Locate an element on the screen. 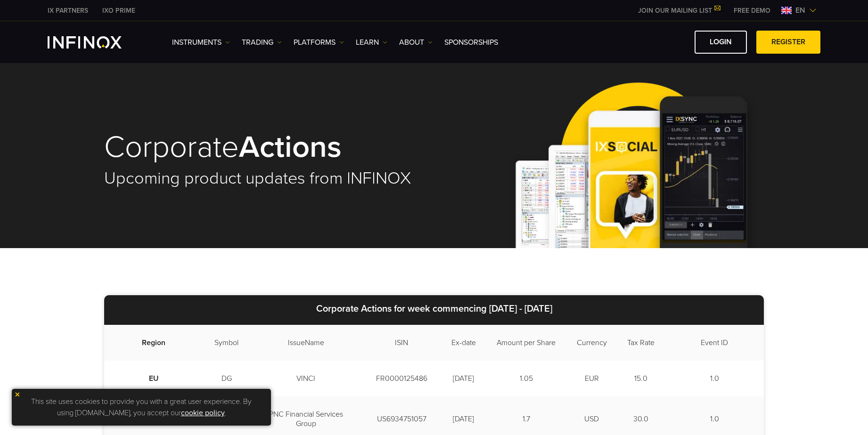 The width and height of the screenshot is (868, 435). a: Instruments is located at coordinates (201, 43).